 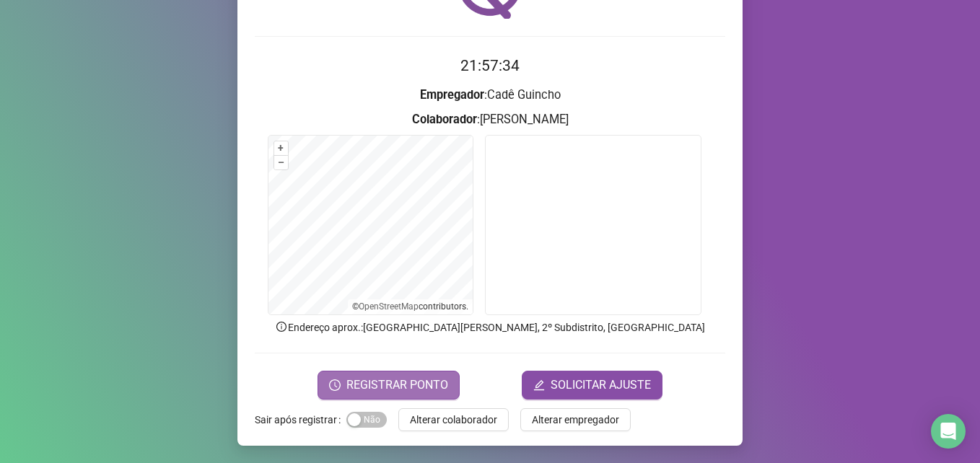 I want to click on button: REGISTRAR PONTO, so click(x=389, y=386).